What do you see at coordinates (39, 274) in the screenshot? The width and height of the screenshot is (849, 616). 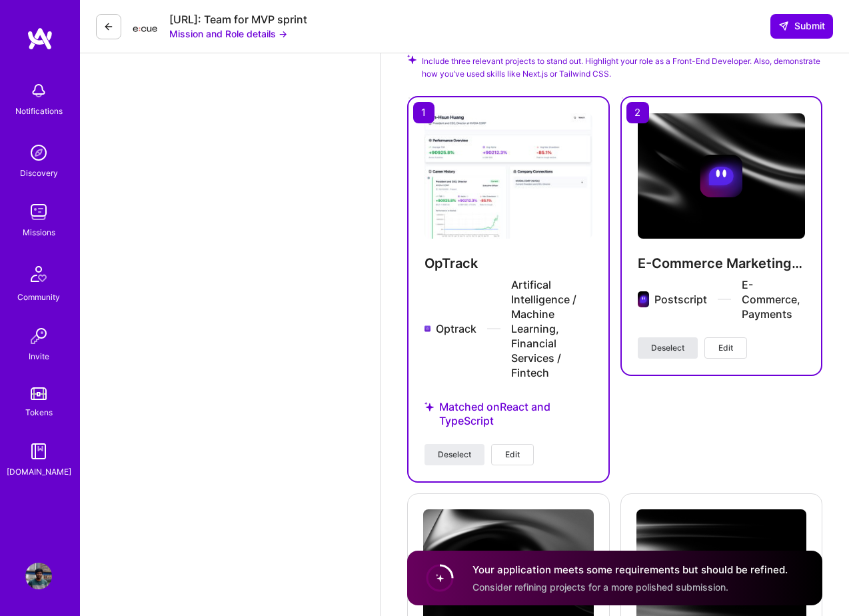 I see `img: Community` at bounding box center [39, 274].